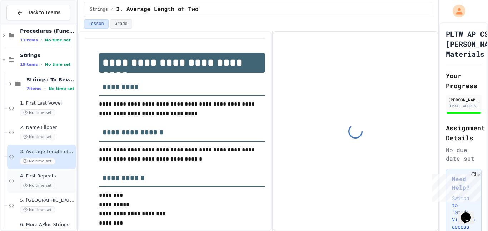  I want to click on div: My Account, so click(457, 11).